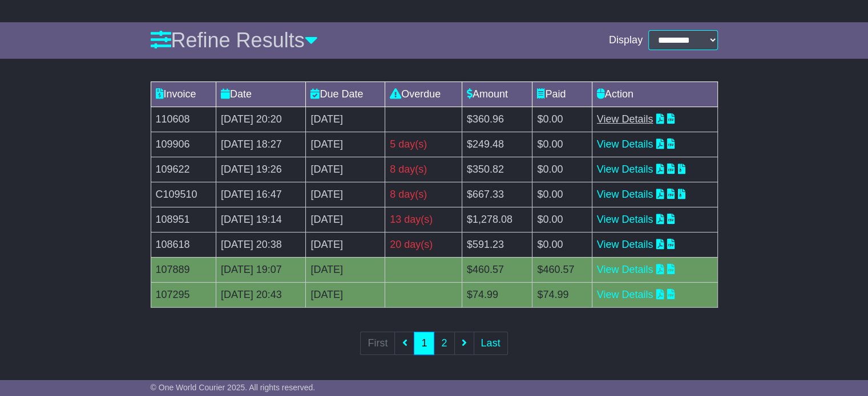 Image resolution: width=868 pixels, height=396 pixels. Describe the element at coordinates (625, 41) in the screenshot. I see `span: Display` at that location.